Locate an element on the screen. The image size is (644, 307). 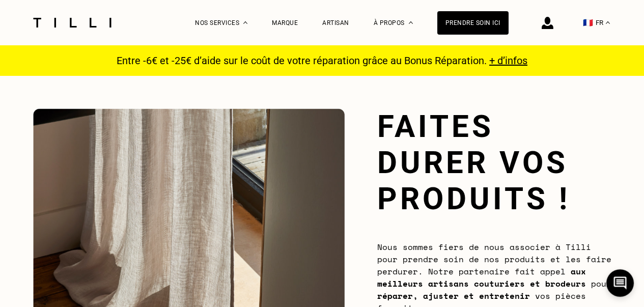
a: Prendre soin ici is located at coordinates (473, 23).